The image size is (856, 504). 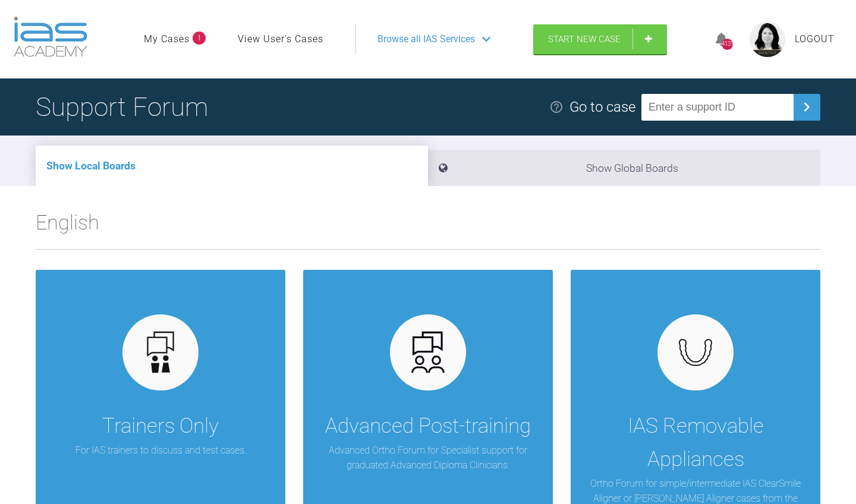 What do you see at coordinates (767, 40) in the screenshot?
I see `img: profile.png` at bounding box center [767, 40].